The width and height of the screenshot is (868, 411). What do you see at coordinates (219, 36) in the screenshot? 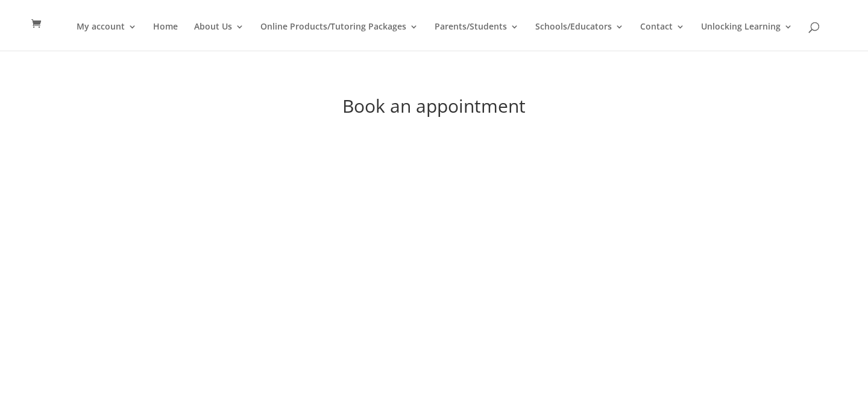
I see `a: About Us` at bounding box center [219, 36].